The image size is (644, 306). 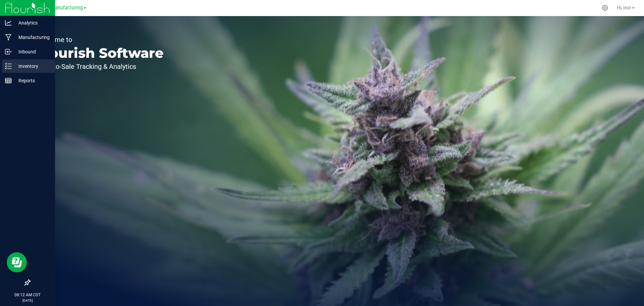 I want to click on div: Manage settings, so click(x=605, y=8).